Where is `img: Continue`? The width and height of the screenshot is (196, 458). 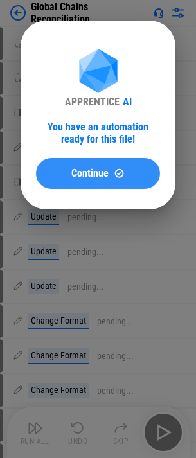 img: Continue is located at coordinates (119, 173).